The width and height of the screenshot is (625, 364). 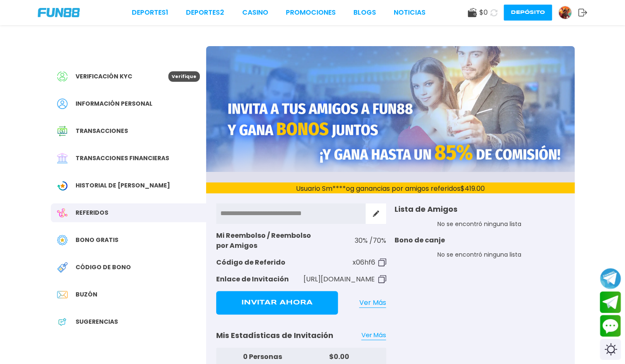 What do you see at coordinates (205, 13) in the screenshot?
I see `a: Deportes2` at bounding box center [205, 13].